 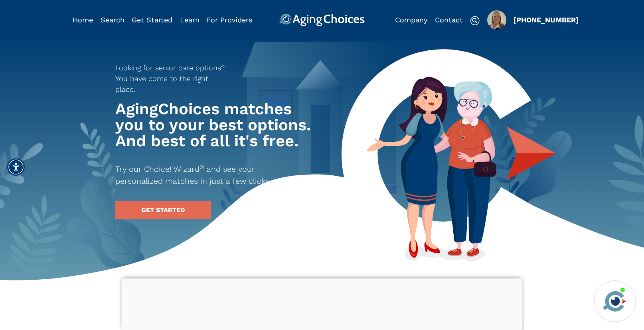 I want to click on img: avatar, so click(x=615, y=301).